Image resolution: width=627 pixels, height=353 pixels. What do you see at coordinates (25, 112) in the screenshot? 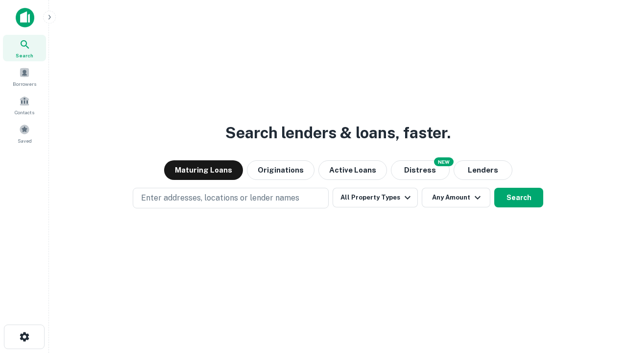
I see `span: Contacts` at bounding box center [25, 112].